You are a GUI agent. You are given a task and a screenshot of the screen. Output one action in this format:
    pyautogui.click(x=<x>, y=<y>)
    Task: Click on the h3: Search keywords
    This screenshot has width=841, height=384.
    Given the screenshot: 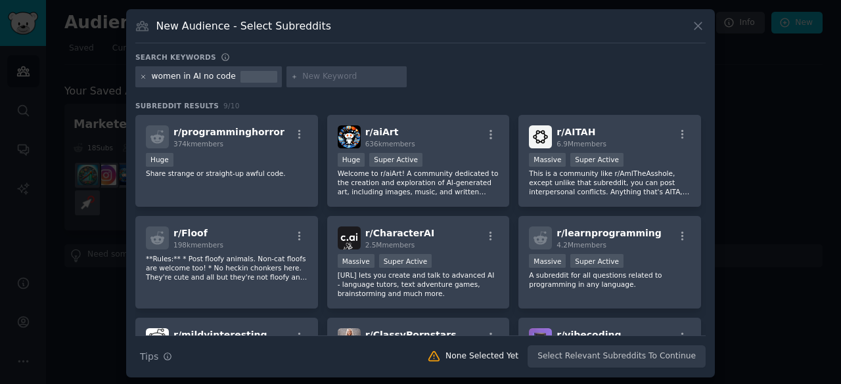 What is the action you would take?
    pyautogui.click(x=175, y=57)
    